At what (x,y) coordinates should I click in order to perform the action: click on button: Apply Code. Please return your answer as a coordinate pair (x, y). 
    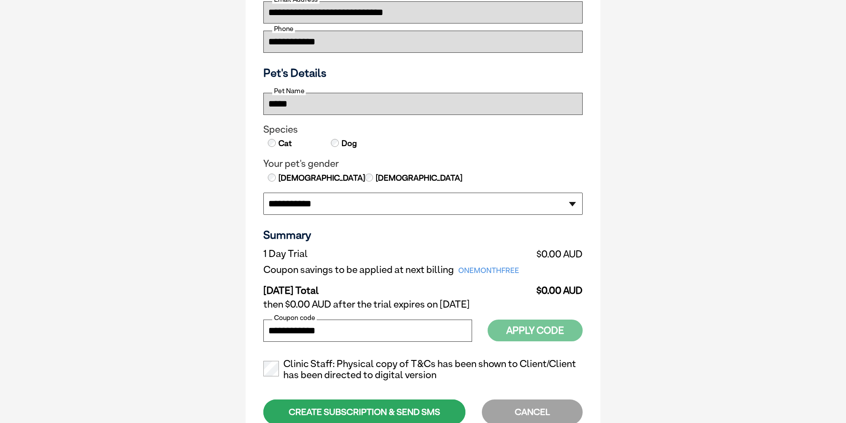
    Looking at the image, I should click on (535, 331).